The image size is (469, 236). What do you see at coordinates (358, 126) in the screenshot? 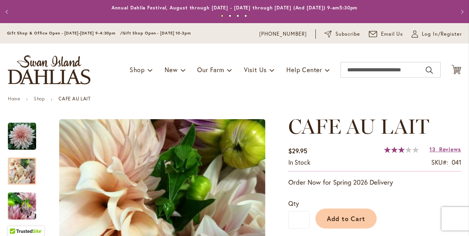
I see `span: CAFE AU LAIT` at bounding box center [358, 126].